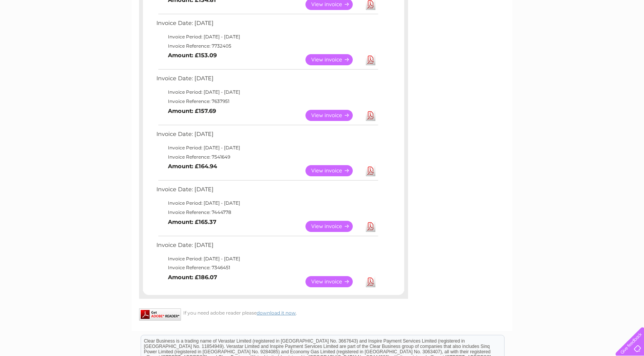  What do you see at coordinates (192, 277) in the screenshot?
I see `b: Amount: £186.07` at bounding box center [192, 277].